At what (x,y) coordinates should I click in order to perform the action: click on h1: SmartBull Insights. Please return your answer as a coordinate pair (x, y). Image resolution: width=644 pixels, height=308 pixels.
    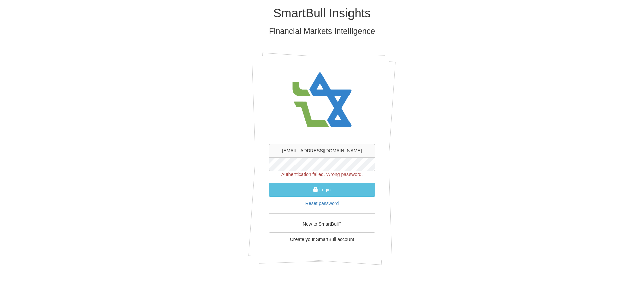
    Looking at the image, I should click on (322, 14).